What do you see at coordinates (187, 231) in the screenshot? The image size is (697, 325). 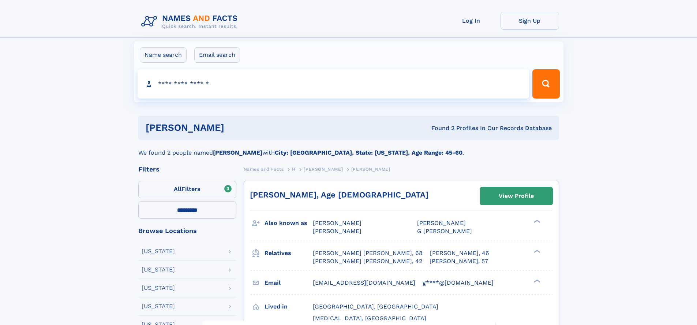 I see `div: Browse Locations` at bounding box center [187, 231].